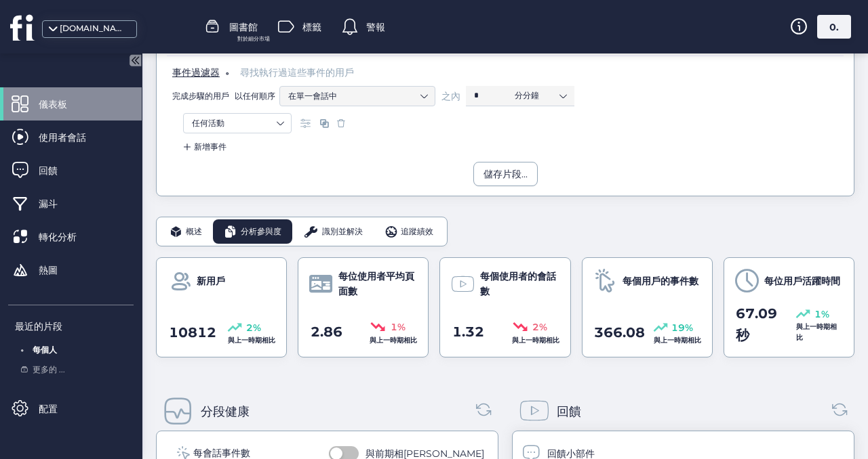 The image size is (868, 459). I want to click on font: 每會話事件數, so click(222, 454).